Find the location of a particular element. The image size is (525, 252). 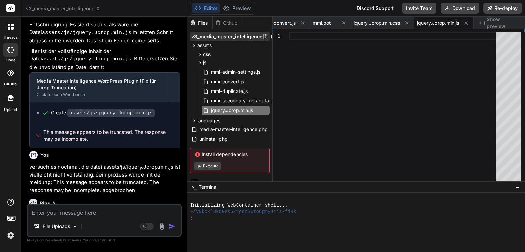

span: This message appears to be truncated. The response may be incomplete. is located at coordinates (109, 136).